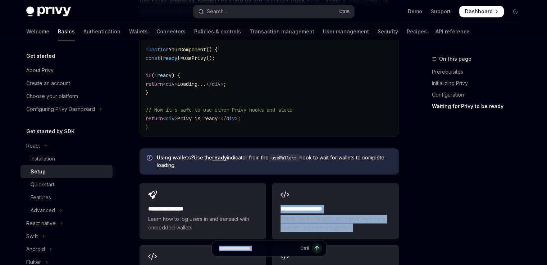 The image size is (547, 265). What do you see at coordinates (66, 109) in the screenshot?
I see `button: Toggle Configuring Privy Dashboard section` at bounding box center [66, 109].